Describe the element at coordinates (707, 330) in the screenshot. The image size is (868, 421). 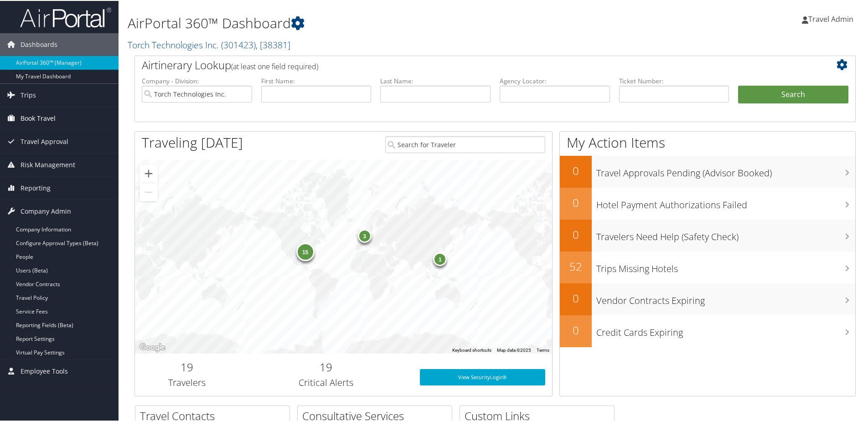
I see `a: 0Credit Cards Expiring` at that location.